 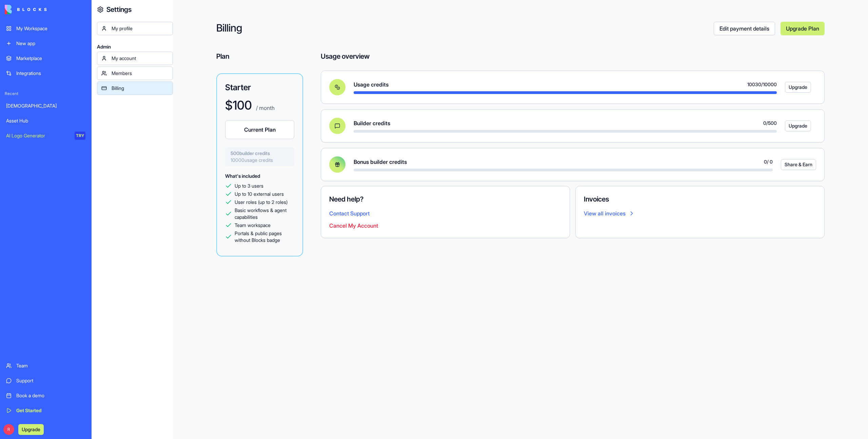 What do you see at coordinates (46, 411) in the screenshot?
I see `a: Get Started` at bounding box center [46, 411].